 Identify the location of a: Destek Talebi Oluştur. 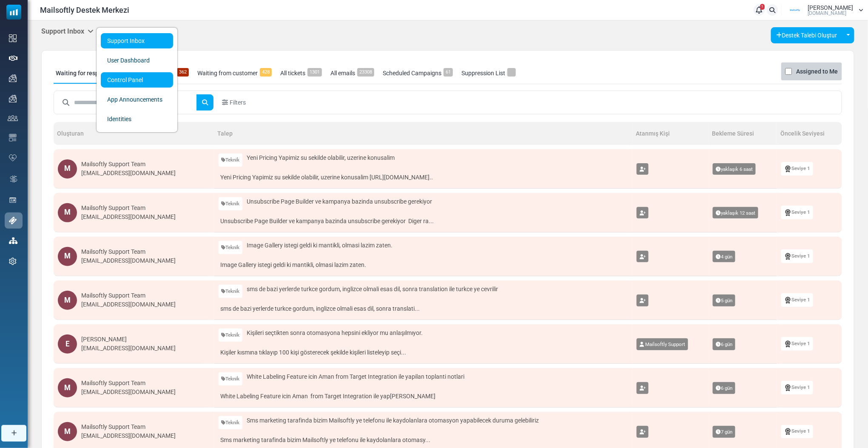
(807, 35).